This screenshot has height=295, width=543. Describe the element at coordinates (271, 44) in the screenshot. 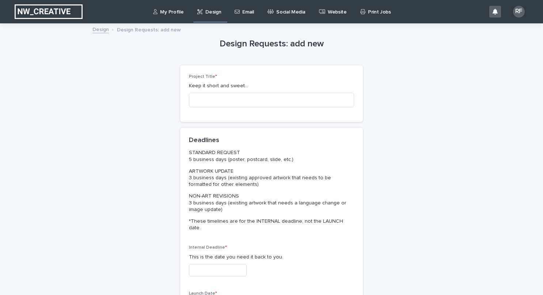

I see `h1: Design Requests: add new` at that location.